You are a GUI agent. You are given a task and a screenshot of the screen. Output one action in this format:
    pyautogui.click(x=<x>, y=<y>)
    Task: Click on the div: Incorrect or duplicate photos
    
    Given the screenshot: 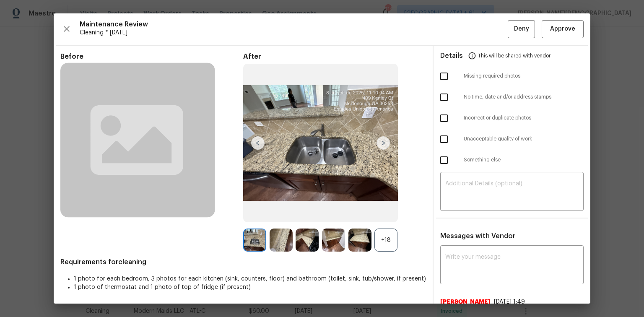 What is the action you would take?
    pyautogui.click(x=512, y=118)
    